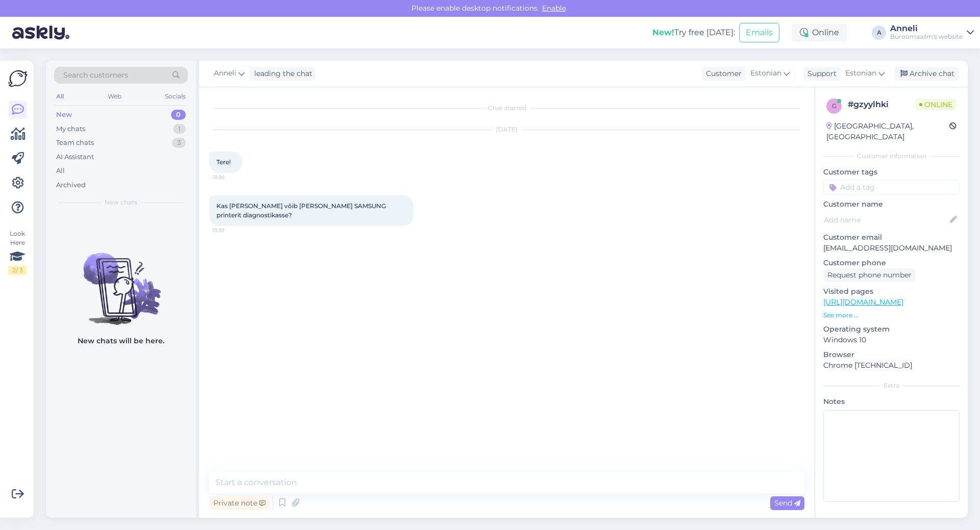 Image resolution: width=980 pixels, height=530 pixels. Describe the element at coordinates (225, 74) in the screenshot. I see `span: Anneli` at that location.